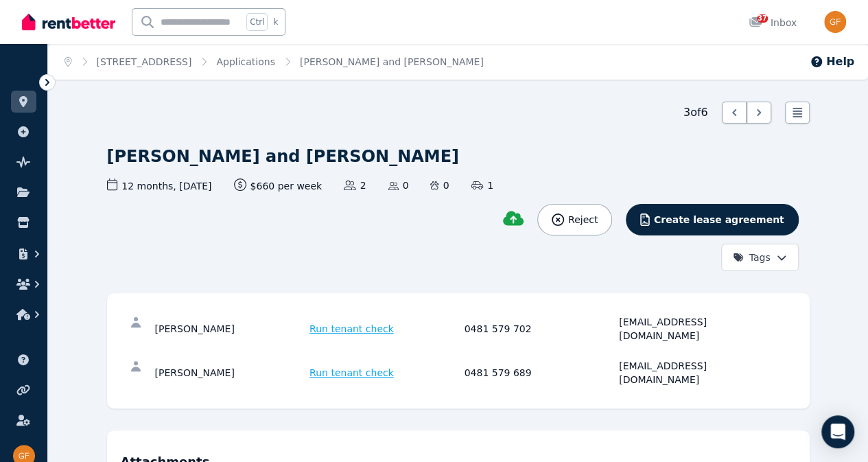 The image size is (868, 462). I want to click on span: Reject, so click(582, 220).